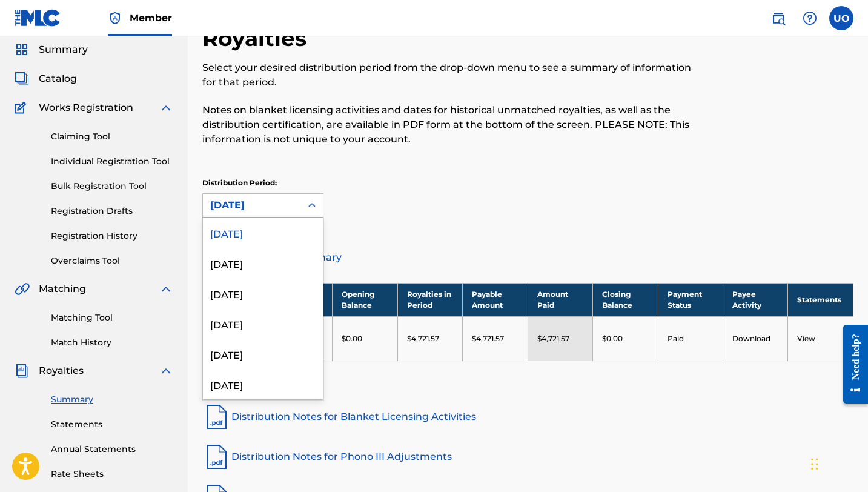  What do you see at coordinates (22, 50) in the screenshot?
I see `img: Summary` at bounding box center [22, 50].